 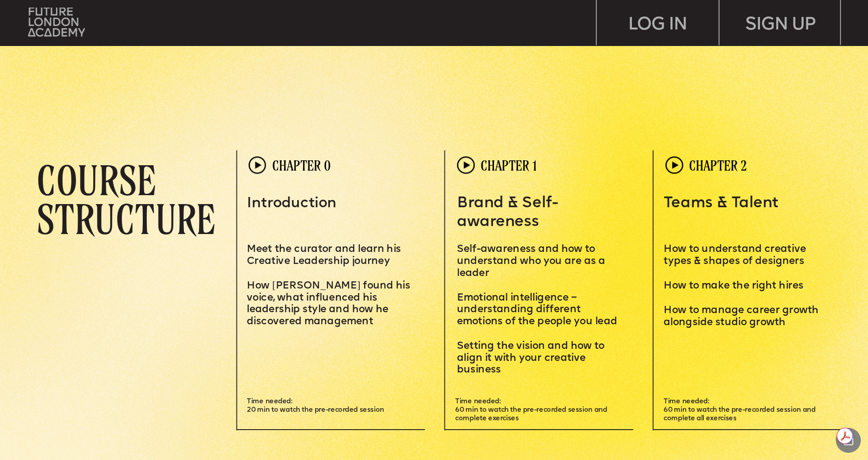 What do you see at coordinates (56, 22) in the screenshot?
I see `img: upload-bfdffa89-fac7-4f57-a443-c7c39906ba42.png` at bounding box center [56, 22].